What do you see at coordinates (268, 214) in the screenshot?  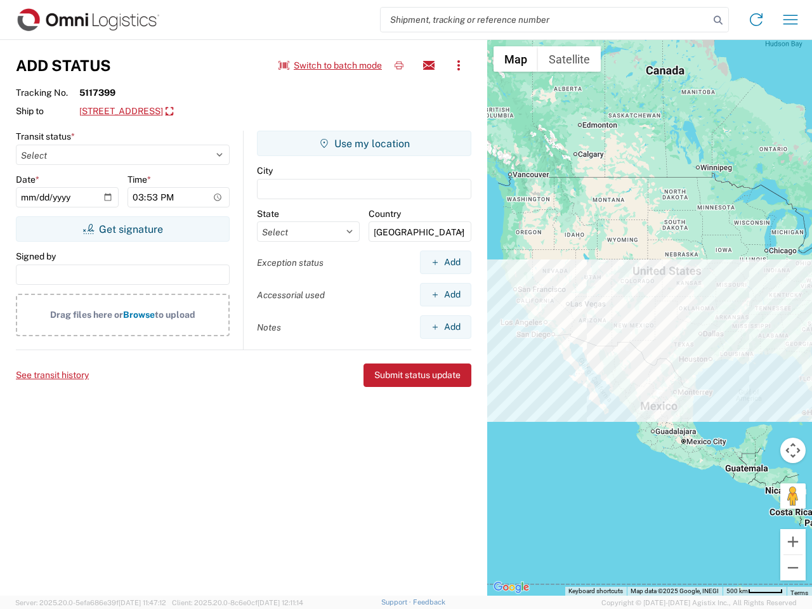 I see `label: State` at bounding box center [268, 214].